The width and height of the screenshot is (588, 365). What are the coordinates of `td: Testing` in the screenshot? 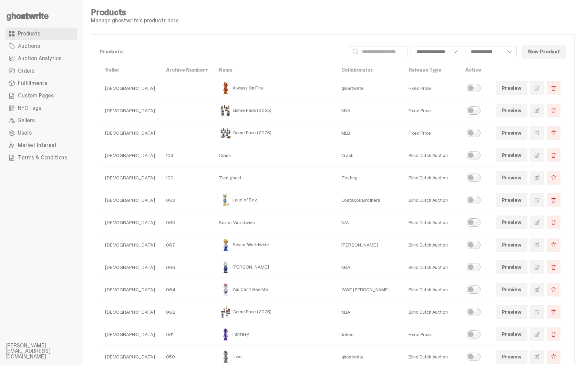 It's located at (370, 177).